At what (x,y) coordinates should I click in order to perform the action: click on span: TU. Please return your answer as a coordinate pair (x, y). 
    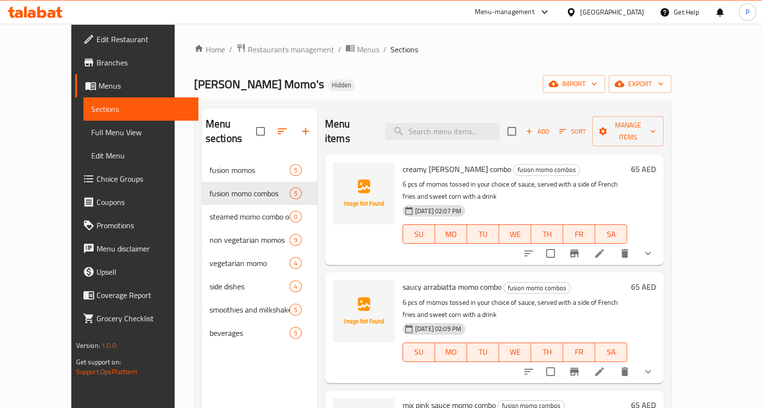
    Looking at the image, I should click on (483, 352).